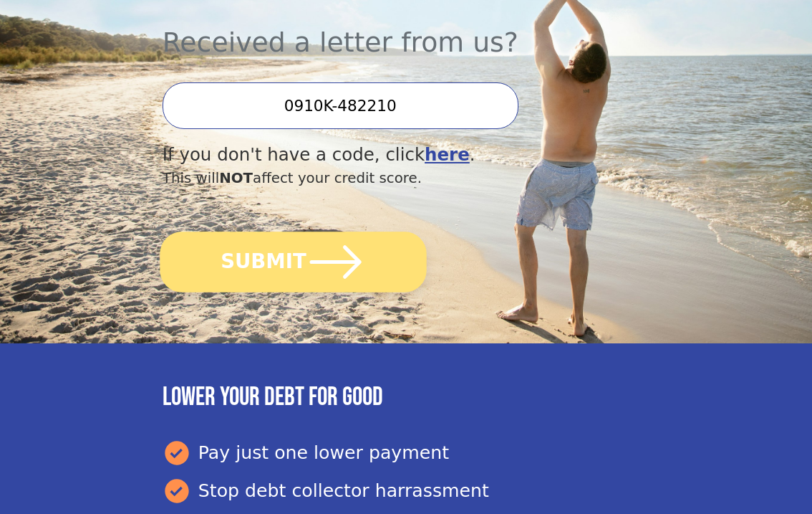  What do you see at coordinates (406, 491) in the screenshot?
I see `div: Stop debt collector harrassment` at bounding box center [406, 491].